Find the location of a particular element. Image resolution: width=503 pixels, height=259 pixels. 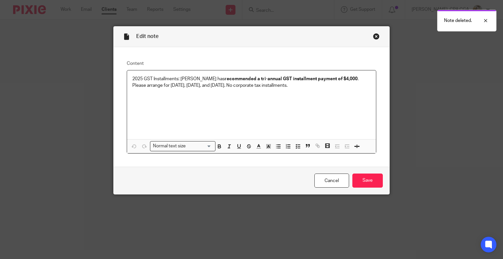

input: Save is located at coordinates (368, 181).